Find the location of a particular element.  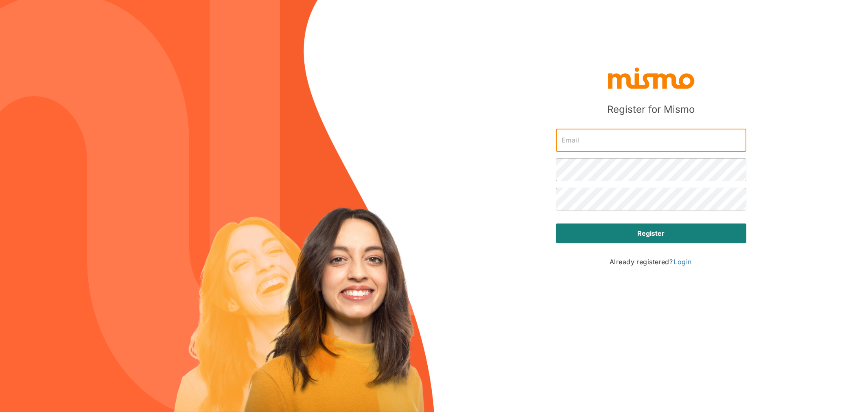

h5: Register for Mismo is located at coordinates (651, 109).